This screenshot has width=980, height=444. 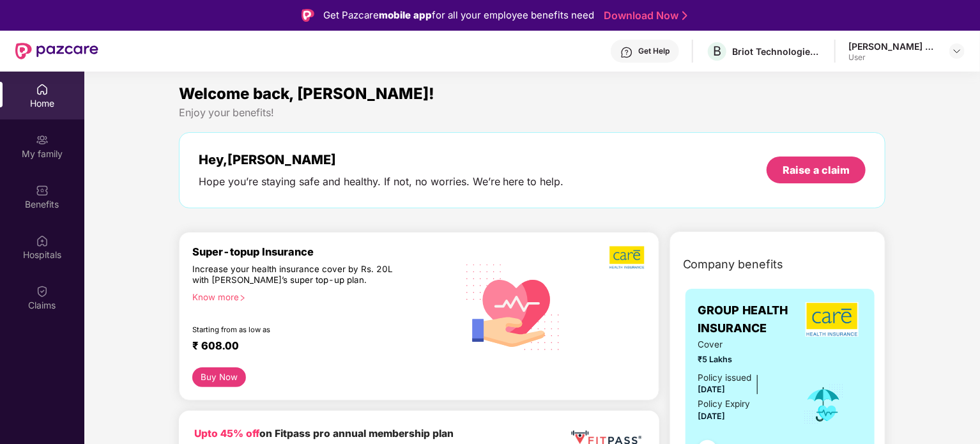 I want to click on strong: mobile app, so click(x=405, y=15).